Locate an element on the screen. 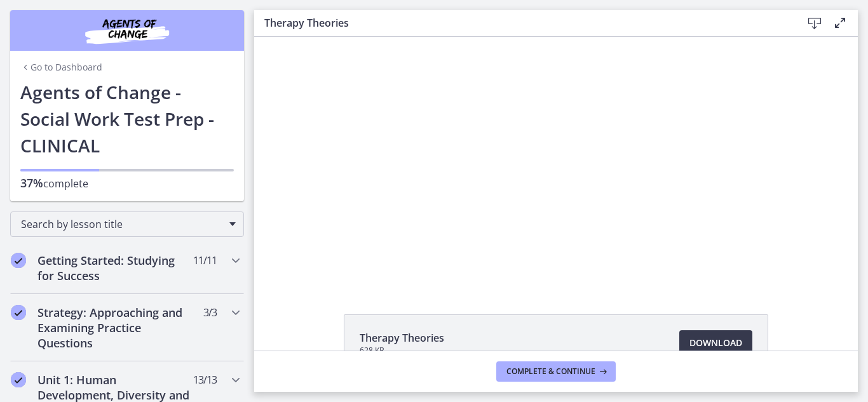 The width and height of the screenshot is (868, 402). h1: Agents of Change - Social Work Test Prep - CLINICAL is located at coordinates (127, 119).